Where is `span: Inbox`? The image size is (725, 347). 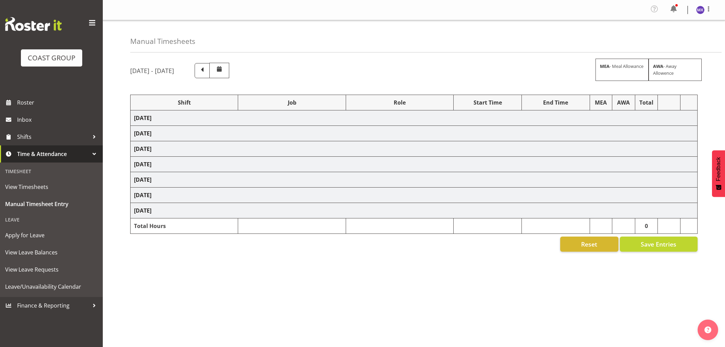 span: Inbox is located at coordinates (58, 120).